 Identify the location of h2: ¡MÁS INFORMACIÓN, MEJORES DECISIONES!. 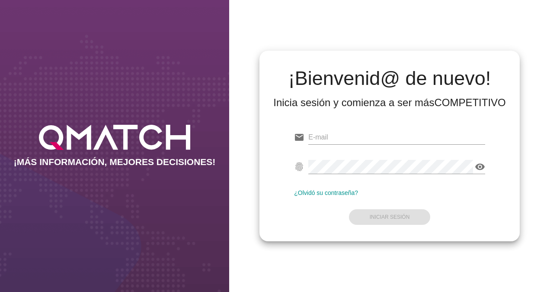
(115, 162).